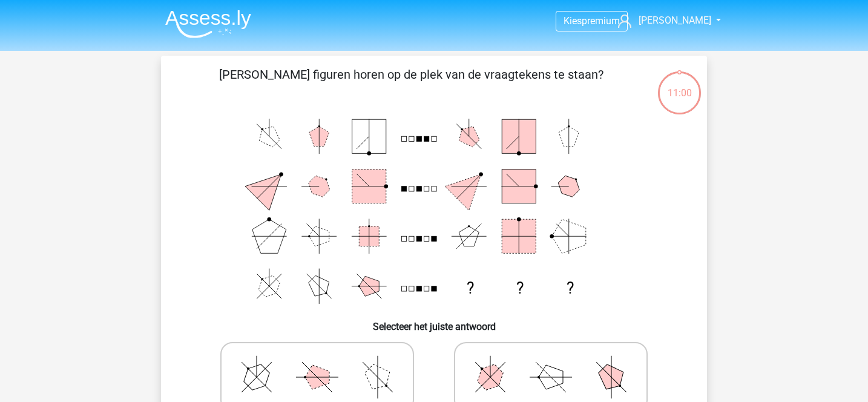  What do you see at coordinates (208, 24) in the screenshot?
I see `img: Assessly` at bounding box center [208, 24].